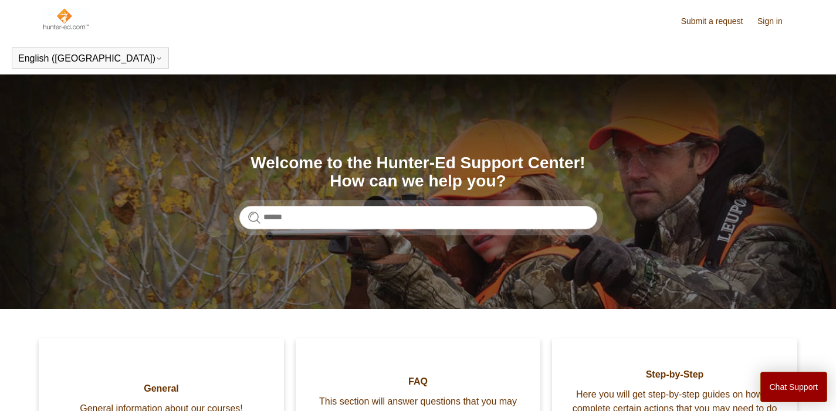  What do you see at coordinates (775, 21) in the screenshot?
I see `a: Sign in` at bounding box center [775, 21].